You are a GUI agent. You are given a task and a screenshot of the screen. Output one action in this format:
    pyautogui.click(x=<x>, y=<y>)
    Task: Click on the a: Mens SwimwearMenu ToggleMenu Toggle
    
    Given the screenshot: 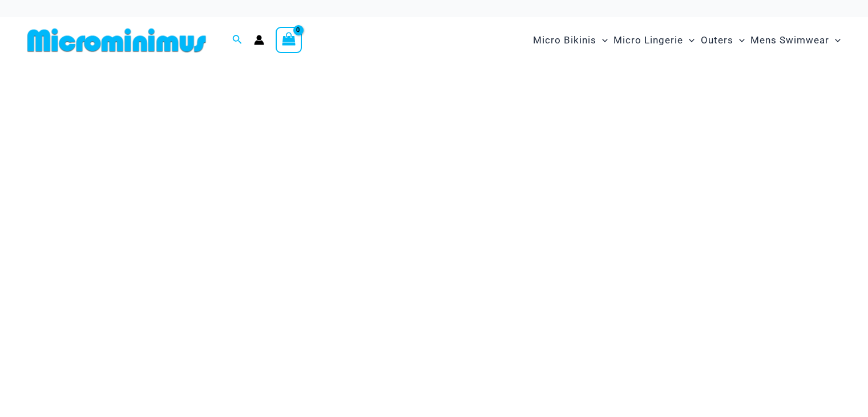 What is the action you would take?
    pyautogui.click(x=796, y=40)
    